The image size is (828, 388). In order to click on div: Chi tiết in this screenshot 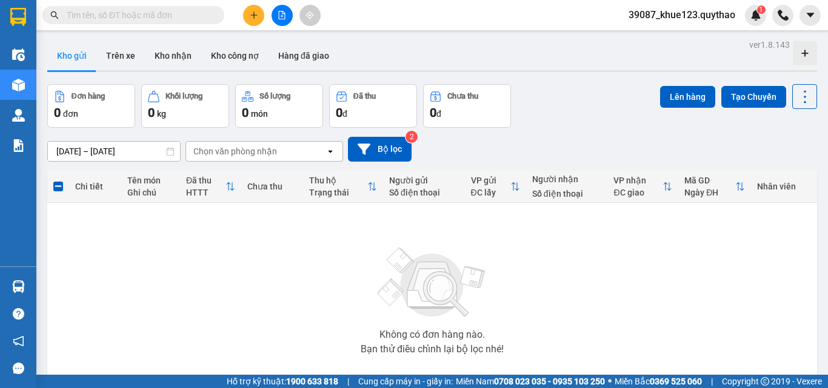, I will do `click(95, 187)`.